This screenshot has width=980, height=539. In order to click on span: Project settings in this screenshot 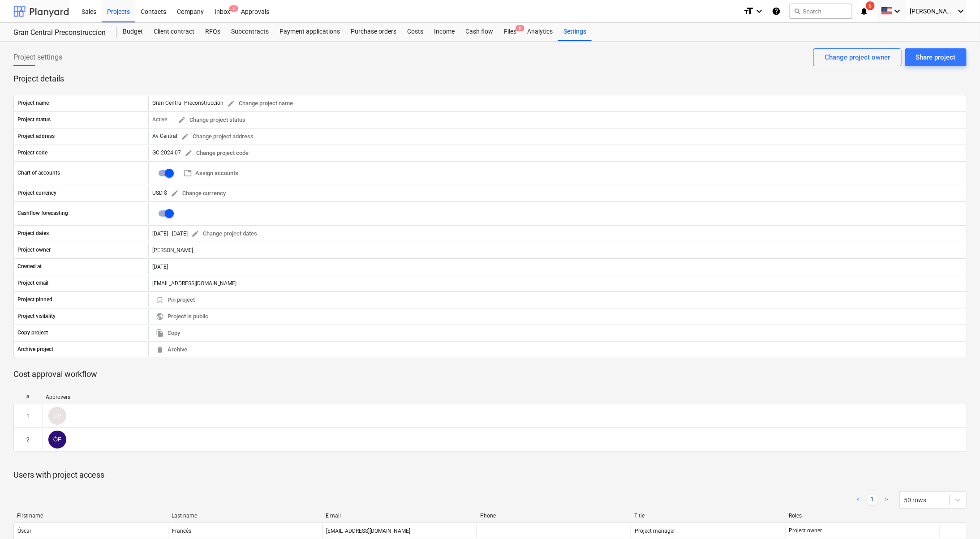, I will do `click(38, 57)`.